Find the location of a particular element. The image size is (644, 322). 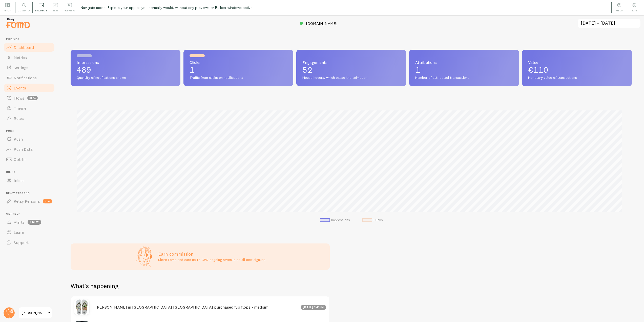

span: Rules is located at coordinates (19, 118).